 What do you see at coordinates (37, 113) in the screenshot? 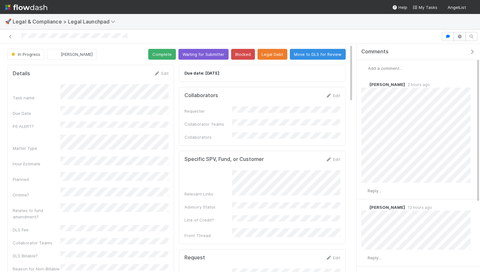
I see `div: Due Date` at bounding box center [37, 113].